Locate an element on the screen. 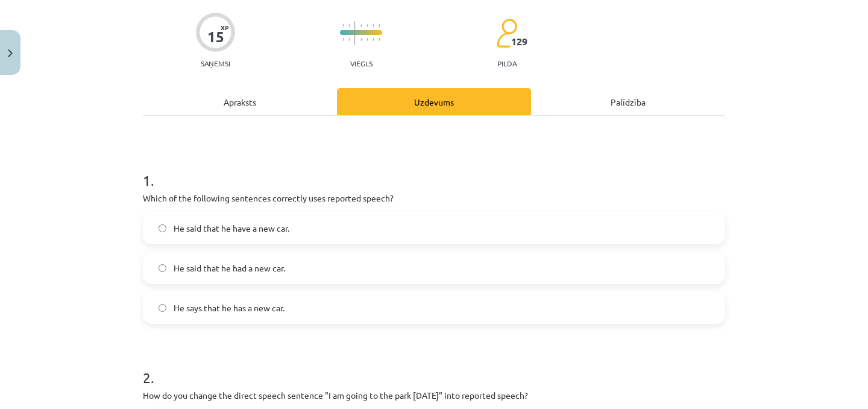  input: He says that he has a new car. is located at coordinates (162, 307).